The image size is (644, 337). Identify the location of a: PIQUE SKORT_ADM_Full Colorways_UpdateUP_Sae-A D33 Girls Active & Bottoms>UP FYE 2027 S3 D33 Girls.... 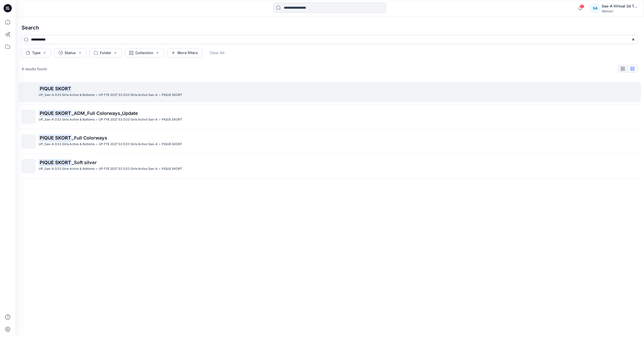
(330, 117).